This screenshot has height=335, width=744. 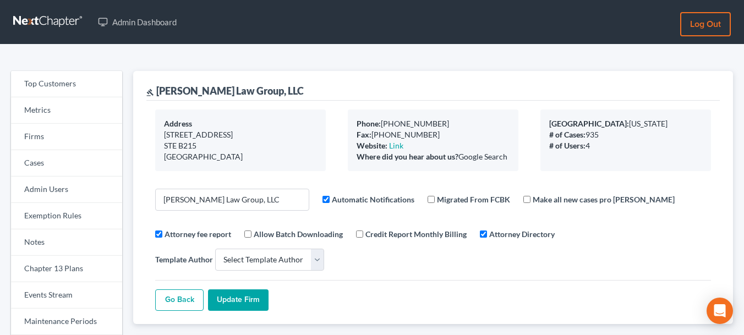 I want to click on a: Events Stream, so click(x=67, y=296).